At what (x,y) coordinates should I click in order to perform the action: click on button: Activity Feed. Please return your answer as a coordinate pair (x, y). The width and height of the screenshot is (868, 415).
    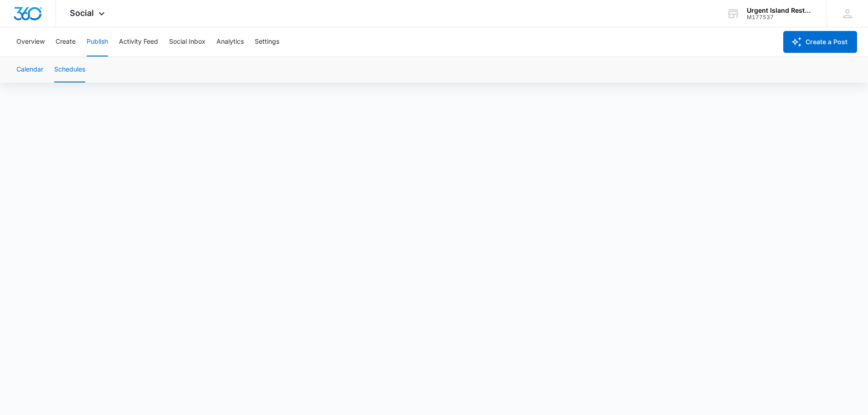
    Looking at the image, I should click on (138, 42).